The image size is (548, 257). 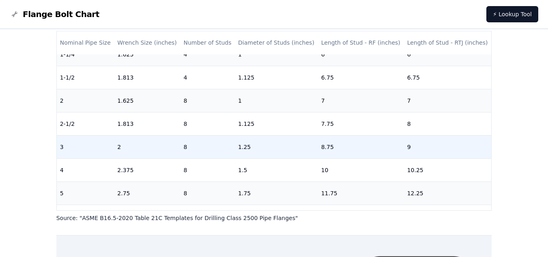 What do you see at coordinates (147, 169) in the screenshot?
I see `td: 2.375` at bounding box center [147, 169].